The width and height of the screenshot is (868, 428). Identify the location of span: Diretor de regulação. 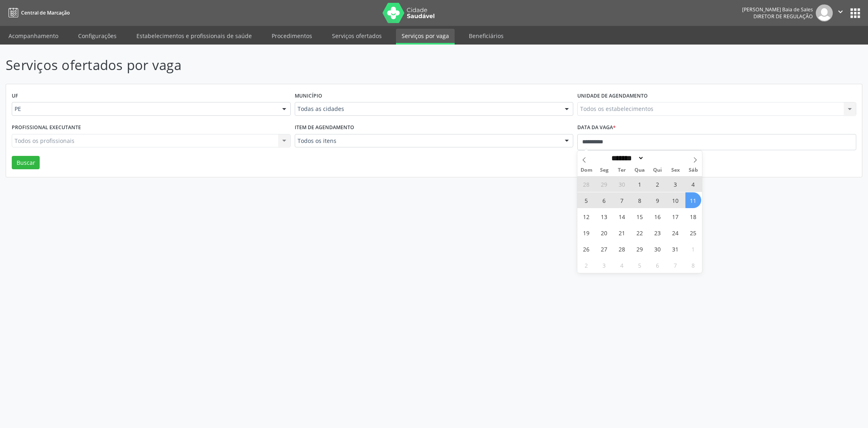
(783, 16).